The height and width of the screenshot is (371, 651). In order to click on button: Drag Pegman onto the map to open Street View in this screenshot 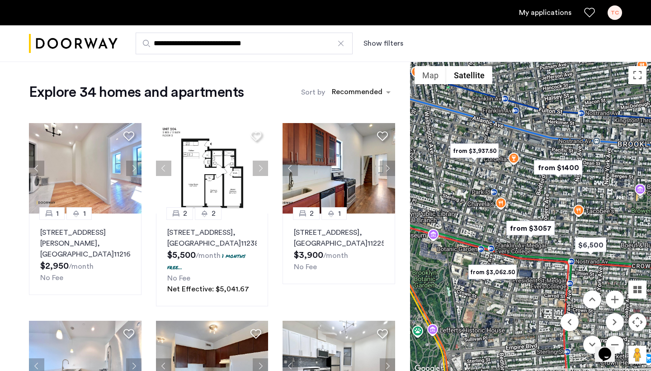, I will do `click(637, 354)`.